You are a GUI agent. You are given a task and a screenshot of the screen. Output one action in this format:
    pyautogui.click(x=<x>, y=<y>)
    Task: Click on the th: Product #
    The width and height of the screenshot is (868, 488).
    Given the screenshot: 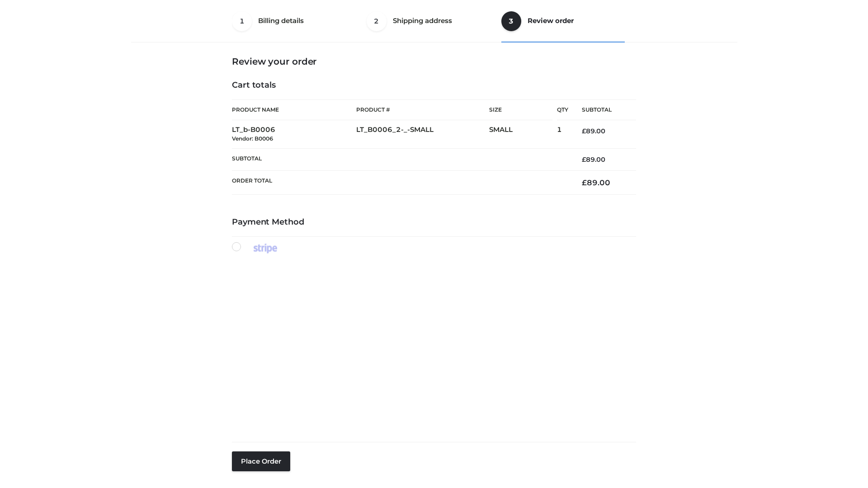 What is the action you would take?
    pyautogui.click(x=423, y=110)
    